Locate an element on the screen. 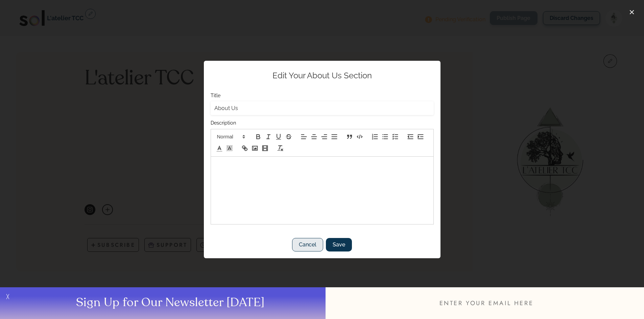 Image resolution: width=644 pixels, height=319 pixels. h4: Edit Your About Us Section is located at coordinates (322, 76).